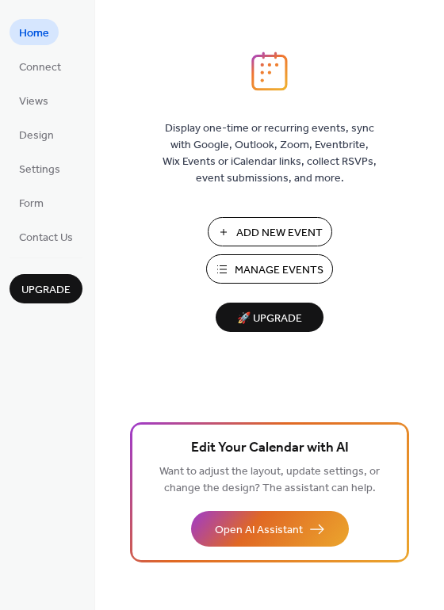 The height and width of the screenshot is (610, 444). What do you see at coordinates (40, 168) in the screenshot?
I see `a: Settings` at bounding box center [40, 168].